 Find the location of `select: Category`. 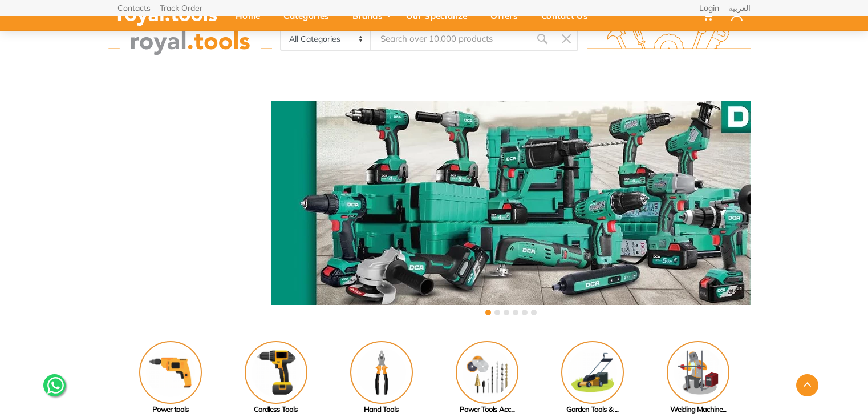

select: Category is located at coordinates (326, 39).